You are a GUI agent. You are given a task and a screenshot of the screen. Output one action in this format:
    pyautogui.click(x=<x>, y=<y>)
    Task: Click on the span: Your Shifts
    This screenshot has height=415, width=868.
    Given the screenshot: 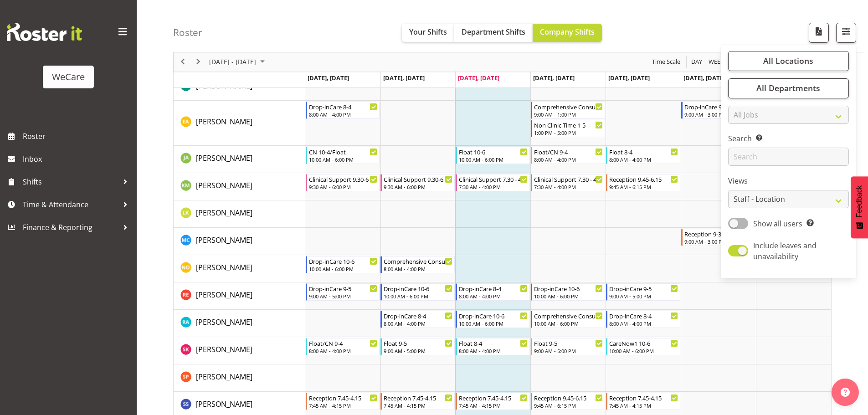 What is the action you would take?
    pyautogui.click(x=428, y=32)
    